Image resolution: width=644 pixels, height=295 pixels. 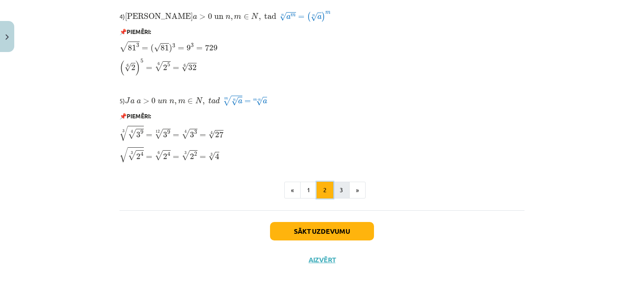 I want to click on p: 4), so click(x=322, y=16).